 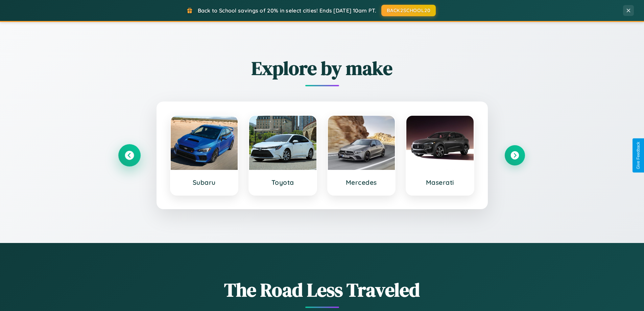 What do you see at coordinates (322, 289) in the screenshot?
I see `h1: The Road Less Traveled` at bounding box center [322, 289].